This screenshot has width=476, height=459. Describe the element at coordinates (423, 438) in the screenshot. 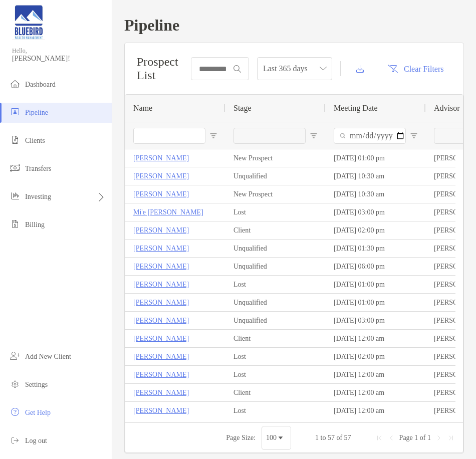

I see `span: of` at that location.